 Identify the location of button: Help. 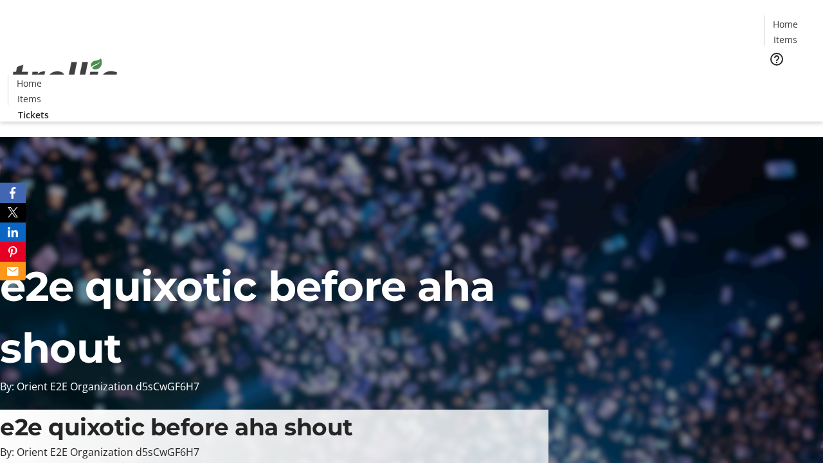
(776, 59).